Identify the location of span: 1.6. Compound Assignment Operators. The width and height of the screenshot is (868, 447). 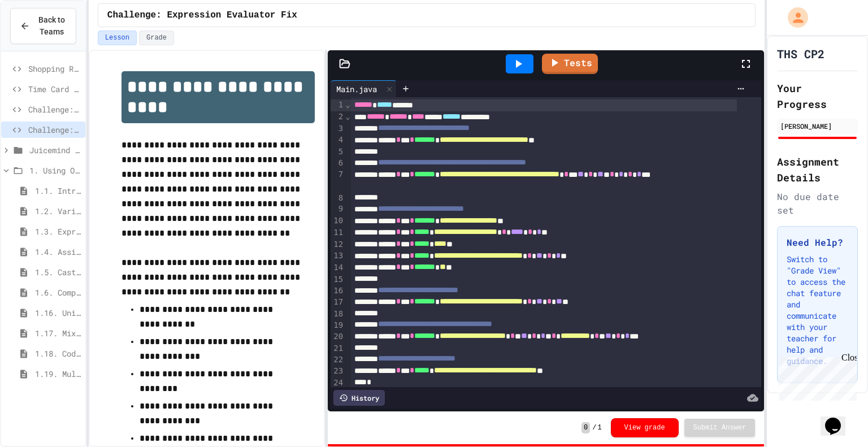
(57, 292).